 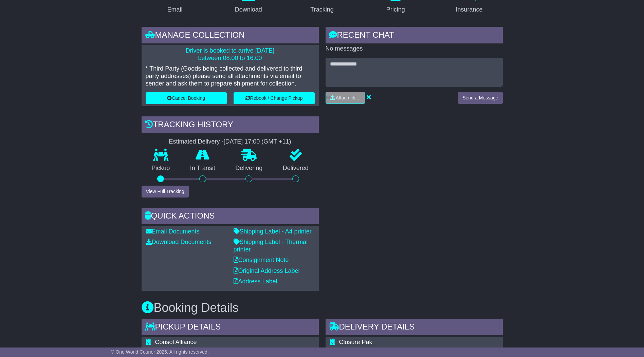 I want to click on button: View Full Tracking, so click(x=165, y=191).